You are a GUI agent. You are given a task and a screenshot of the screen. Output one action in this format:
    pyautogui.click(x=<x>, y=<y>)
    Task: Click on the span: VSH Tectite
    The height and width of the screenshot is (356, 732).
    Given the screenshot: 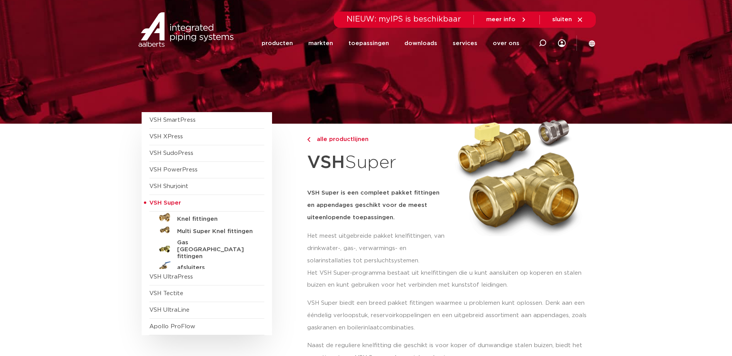 What is the action you would take?
    pyautogui.click(x=166, y=294)
    